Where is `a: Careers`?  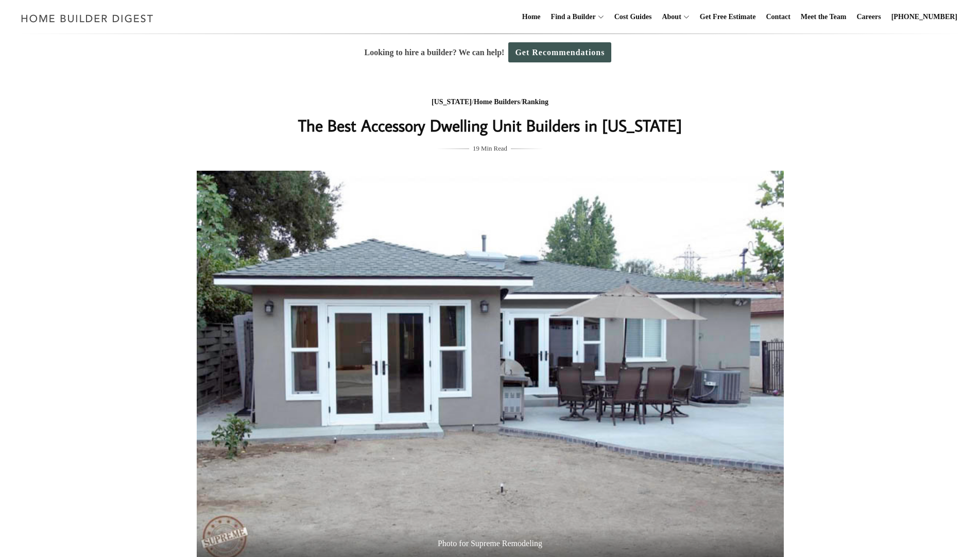
a: Careers is located at coordinates (869, 17).